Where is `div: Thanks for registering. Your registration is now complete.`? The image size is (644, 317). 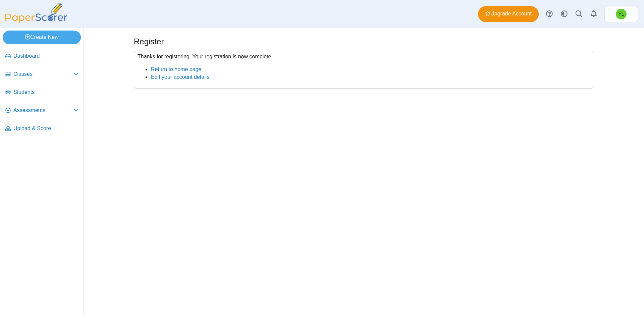 div: Thanks for registering. Your registration is now complete. is located at coordinates (364, 69).